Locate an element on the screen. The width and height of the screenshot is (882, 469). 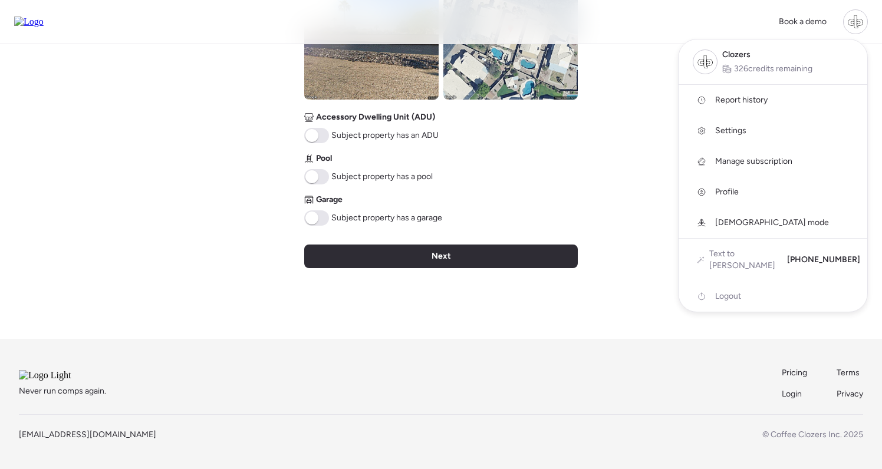
span: Subject property has an ADU is located at coordinates (385, 136).